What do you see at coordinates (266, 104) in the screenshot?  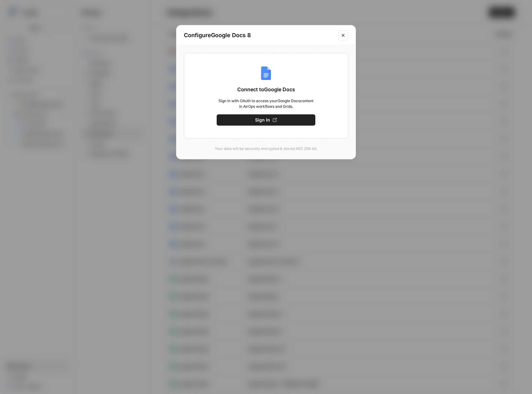 I see `span: Sign in with OAuth to access your Google Docs content in AirOps workflows and Grids.` at bounding box center [266, 104].